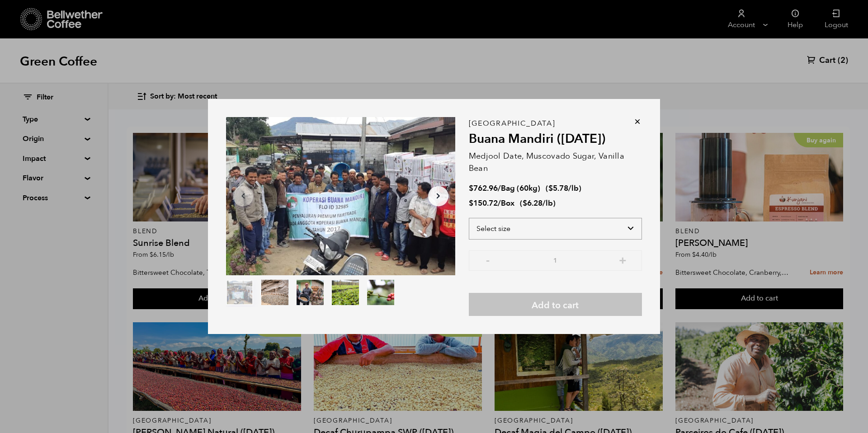  I want to click on span: Bag (60kg), so click(520, 188).